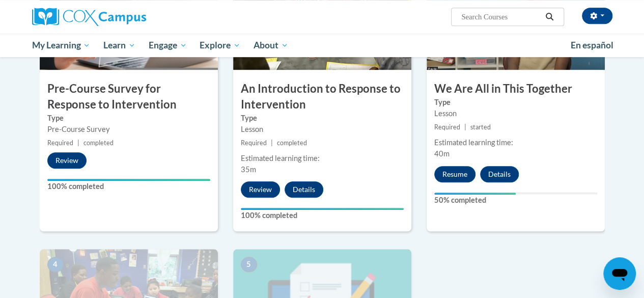 This screenshot has width=644, height=298. What do you see at coordinates (248, 169) in the screenshot?
I see `span: 35m` at bounding box center [248, 169].